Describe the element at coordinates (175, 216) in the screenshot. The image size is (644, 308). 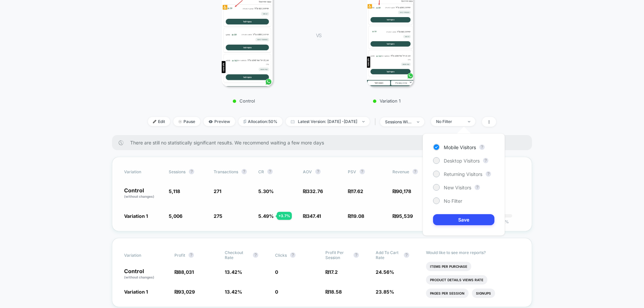
I see `span: 5,006` at that location.